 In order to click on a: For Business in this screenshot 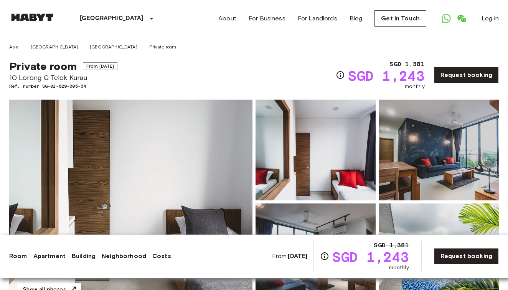, I will do `click(267, 18)`.